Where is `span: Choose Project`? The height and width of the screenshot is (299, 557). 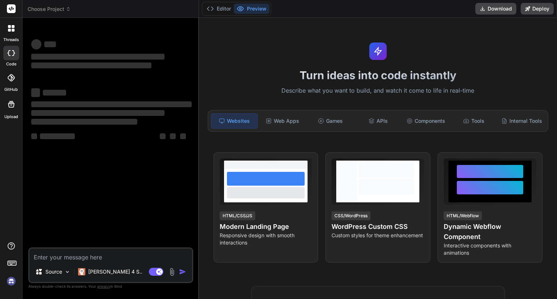 span: Choose Project is located at coordinates (49, 9).